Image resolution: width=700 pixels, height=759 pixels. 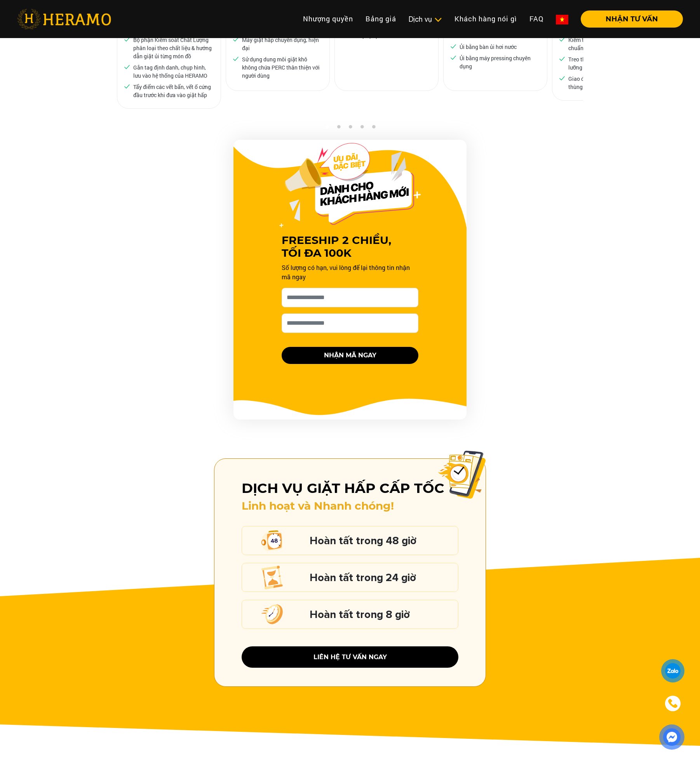 What do you see at coordinates (362, 128) in the screenshot?
I see `button: 4` at bounding box center [362, 128].